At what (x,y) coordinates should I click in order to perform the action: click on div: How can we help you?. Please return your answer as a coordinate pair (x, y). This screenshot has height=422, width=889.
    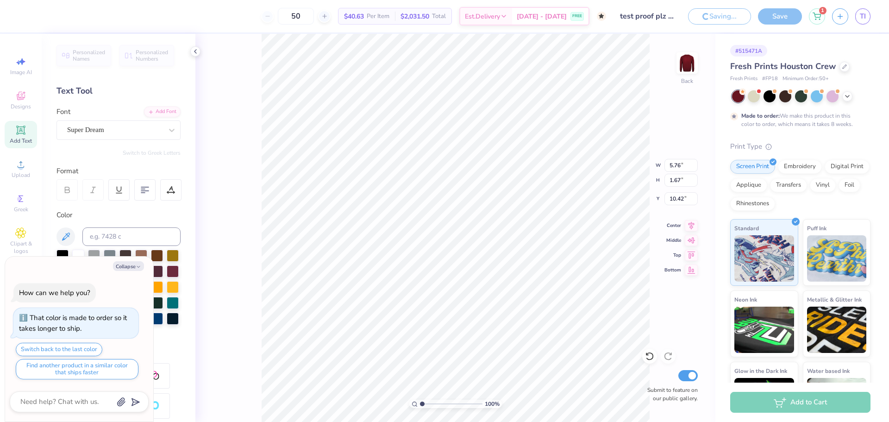
    Looking at the image, I should click on (55, 293).